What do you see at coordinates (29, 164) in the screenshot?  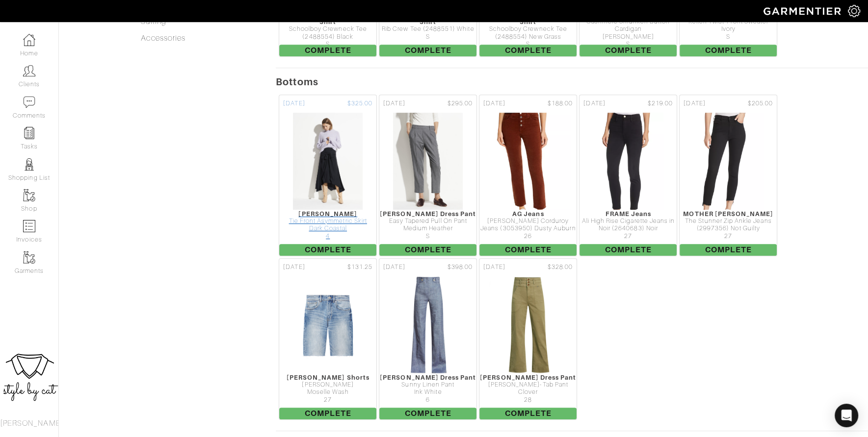 I see `img: stylists-icon-eb353228a002819b7ec25b43dbf5f0378dd9e0616d9560372ff212230b889e62.png` at bounding box center [29, 164].